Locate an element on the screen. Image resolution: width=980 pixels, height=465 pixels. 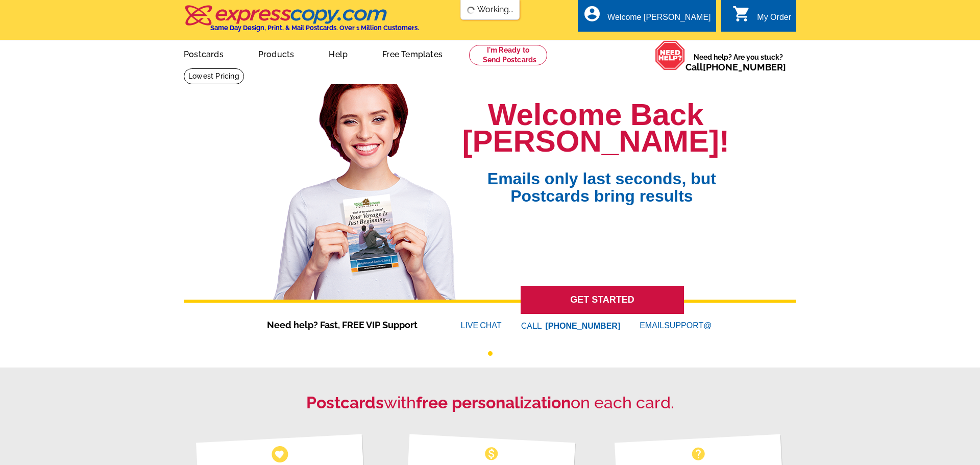
a: Products is located at coordinates (276, 53).